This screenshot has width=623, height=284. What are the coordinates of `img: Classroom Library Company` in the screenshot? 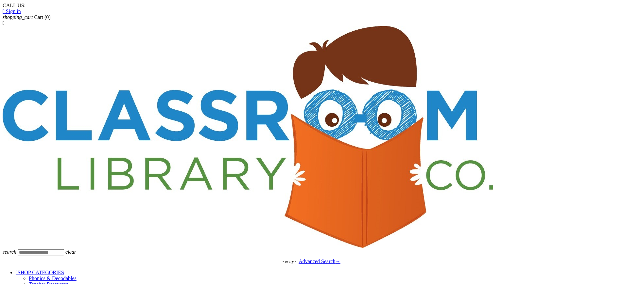 It's located at (248, 137).